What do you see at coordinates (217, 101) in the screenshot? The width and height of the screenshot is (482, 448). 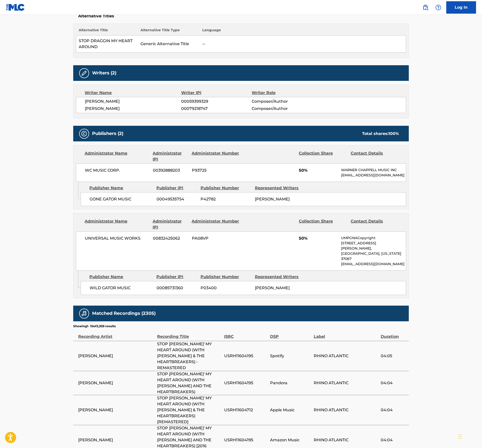 I see `span: 00059399329` at bounding box center [217, 101].